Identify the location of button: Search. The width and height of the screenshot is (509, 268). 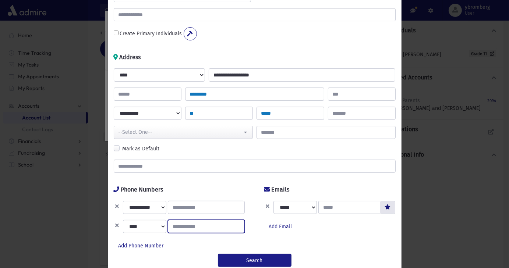
(254, 260).